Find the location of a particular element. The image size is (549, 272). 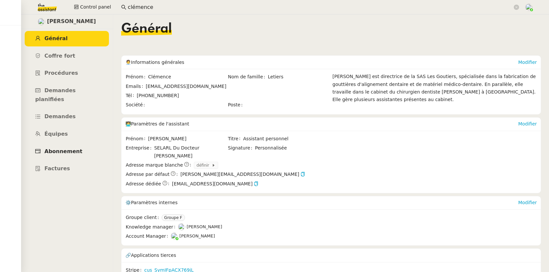

span: Paramètres internes is located at coordinates (154, 202).